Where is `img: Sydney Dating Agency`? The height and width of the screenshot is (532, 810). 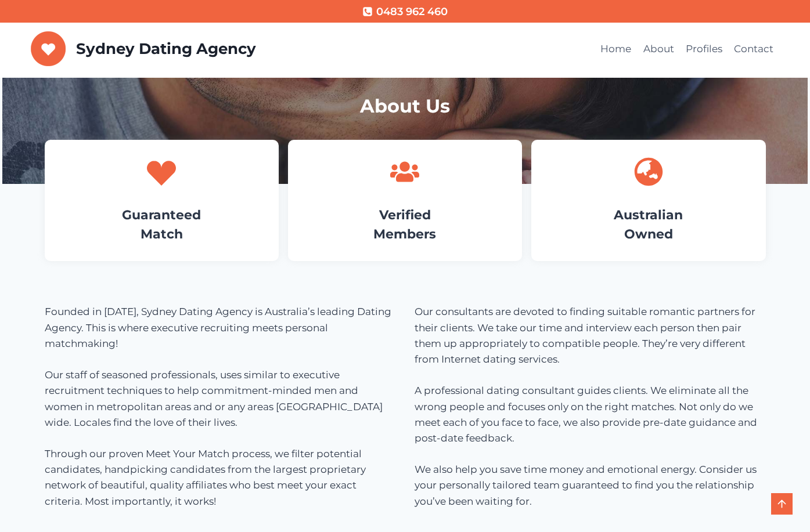 img: Sydney Dating Agency is located at coordinates (49, 49).